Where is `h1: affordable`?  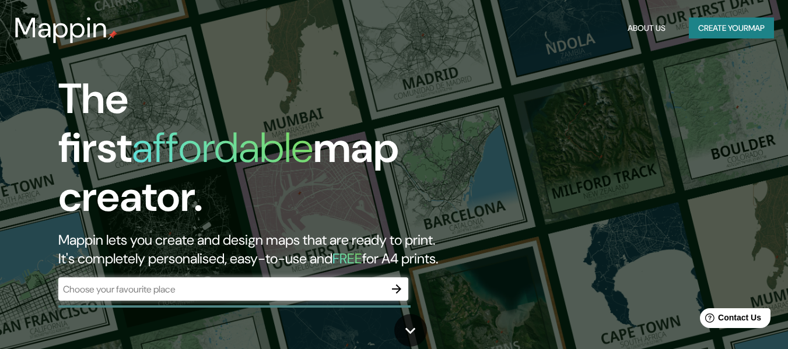 h1: affordable is located at coordinates (222, 148).